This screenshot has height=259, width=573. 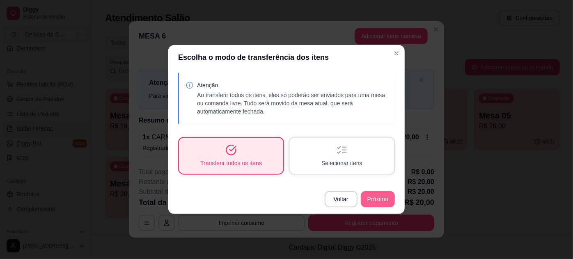 I want to click on header: Escolha o modo de transferência dos itens, so click(x=286, y=57).